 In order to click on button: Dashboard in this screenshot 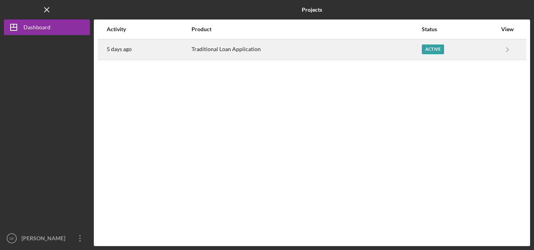, I will do `click(47, 27)`.